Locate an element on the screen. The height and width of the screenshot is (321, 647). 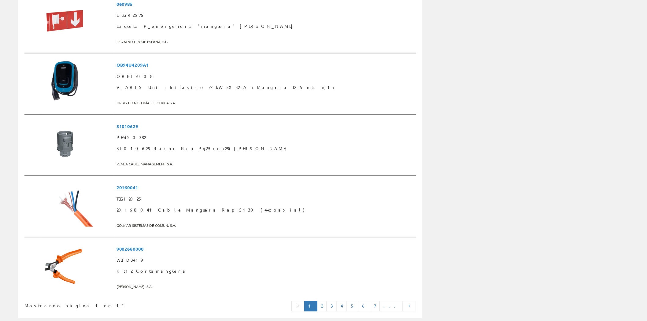
a: 2 is located at coordinates (322, 306).